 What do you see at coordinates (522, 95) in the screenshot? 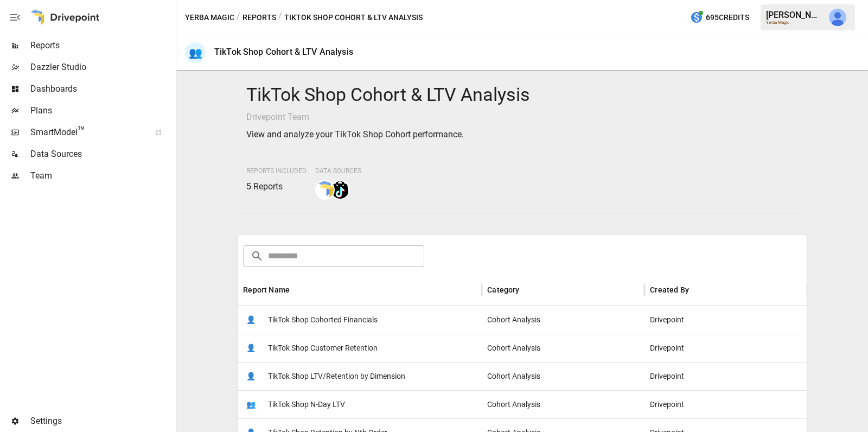
I see `h4: TikTok Shop Cohort & LTV Analysis` at bounding box center [522, 95].